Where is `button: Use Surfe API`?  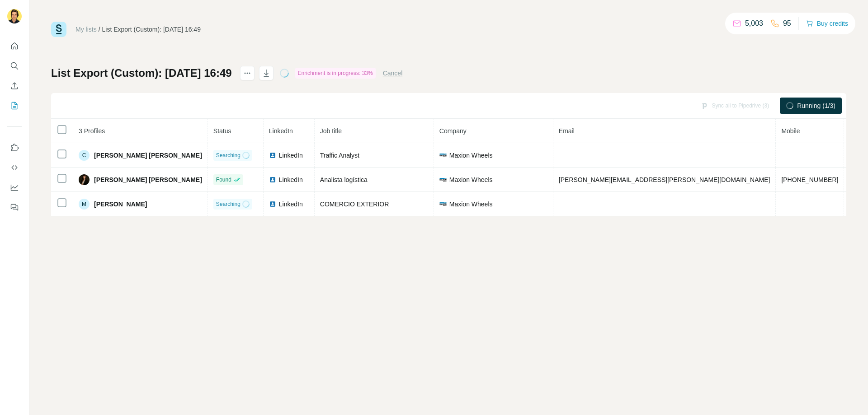
button: Use Surfe API is located at coordinates (14, 168).